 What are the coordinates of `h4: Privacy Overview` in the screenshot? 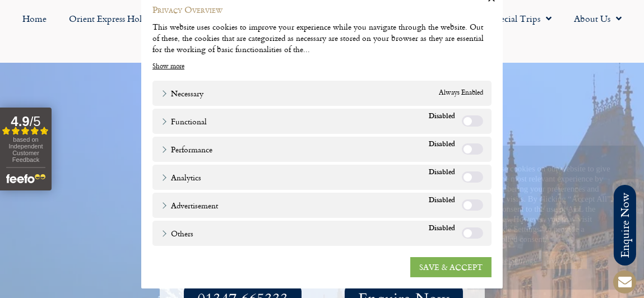 It's located at (322, 9).